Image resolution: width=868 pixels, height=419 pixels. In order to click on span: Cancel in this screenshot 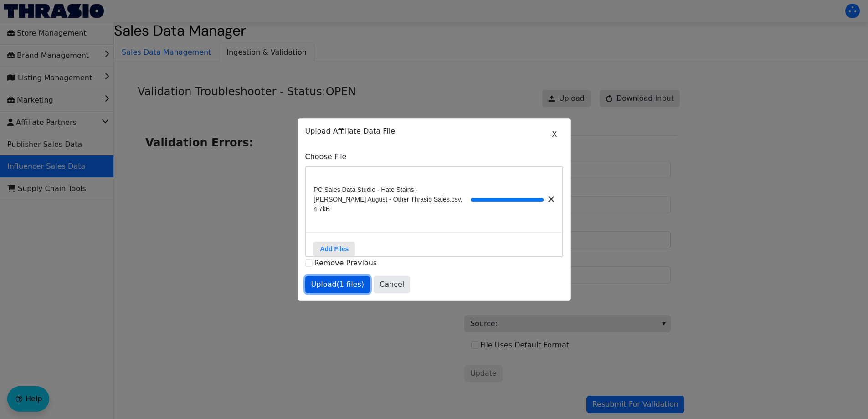, I will do `click(392, 285)`.